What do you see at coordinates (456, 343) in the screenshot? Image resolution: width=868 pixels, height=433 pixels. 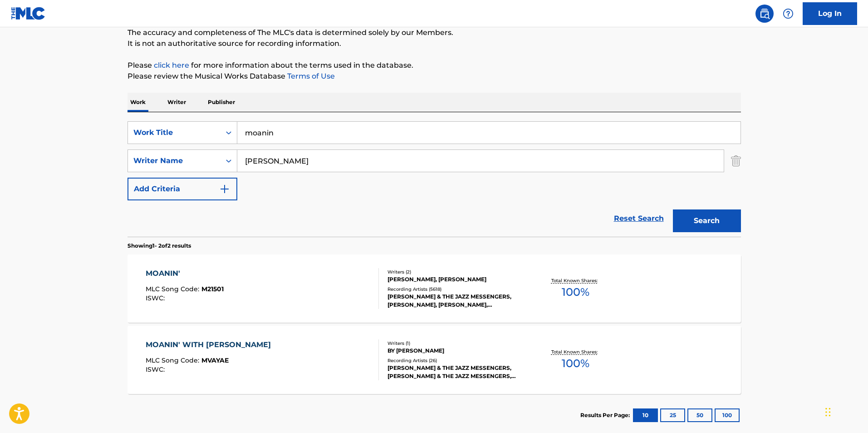 I see `div: Writers ( 1 )` at bounding box center [456, 343].